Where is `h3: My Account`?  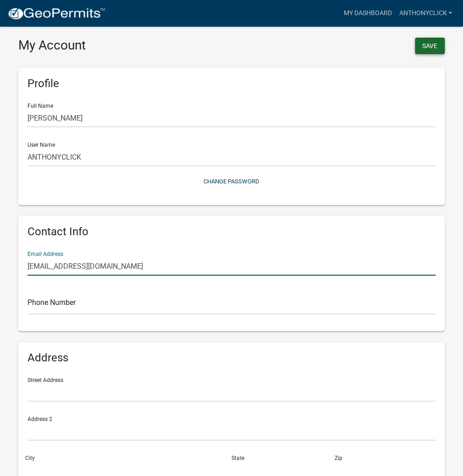
h3: My Account is located at coordinates (122, 45).